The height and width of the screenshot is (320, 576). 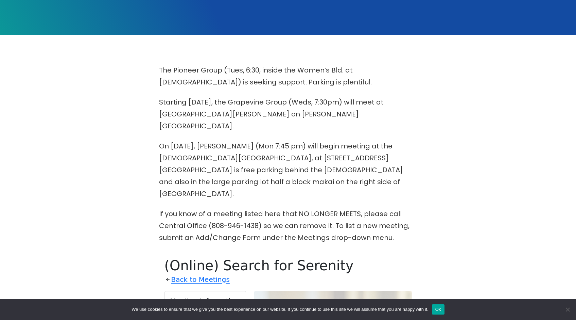 What do you see at coordinates (438, 309) in the screenshot?
I see `button: Ok` at bounding box center [438, 309].